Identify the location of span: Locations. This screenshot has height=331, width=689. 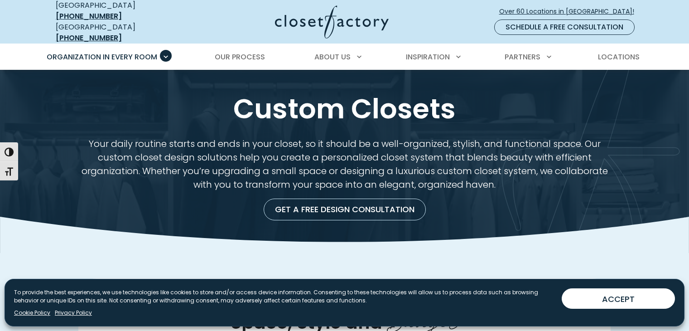
(619, 57).